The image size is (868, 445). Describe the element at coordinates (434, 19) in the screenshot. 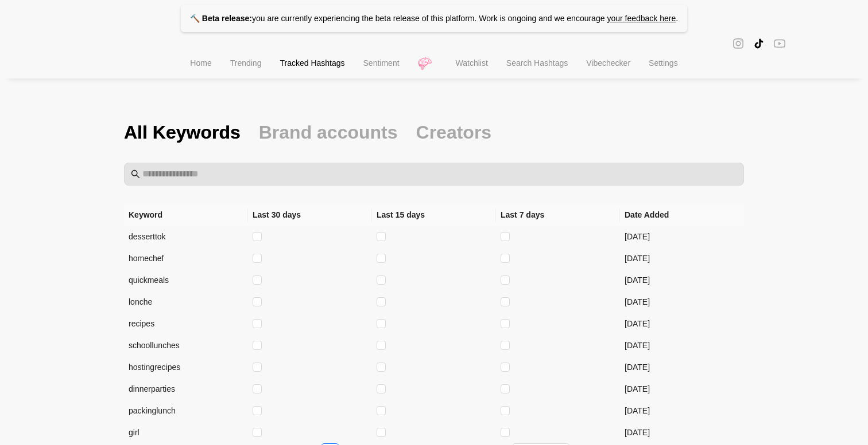

I see `p: you are currently experiencing the beta release of this platform. Work is ongoing and we encourage .` at that location.